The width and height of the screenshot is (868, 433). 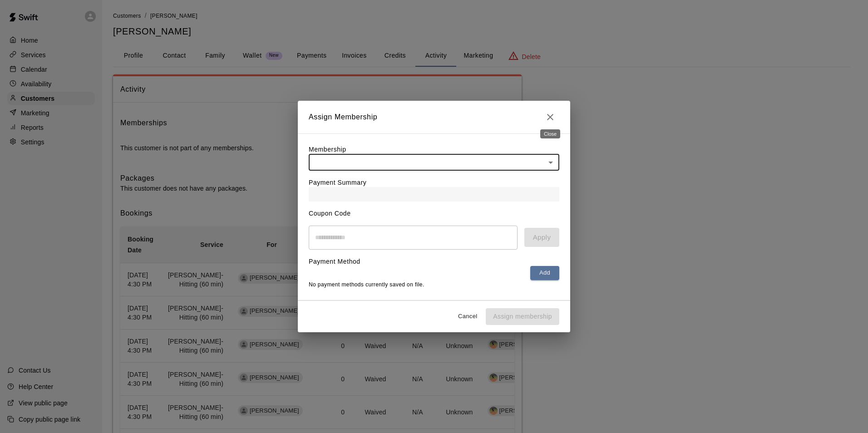 I want to click on span: No payment methods currently saved on file., so click(x=366, y=285).